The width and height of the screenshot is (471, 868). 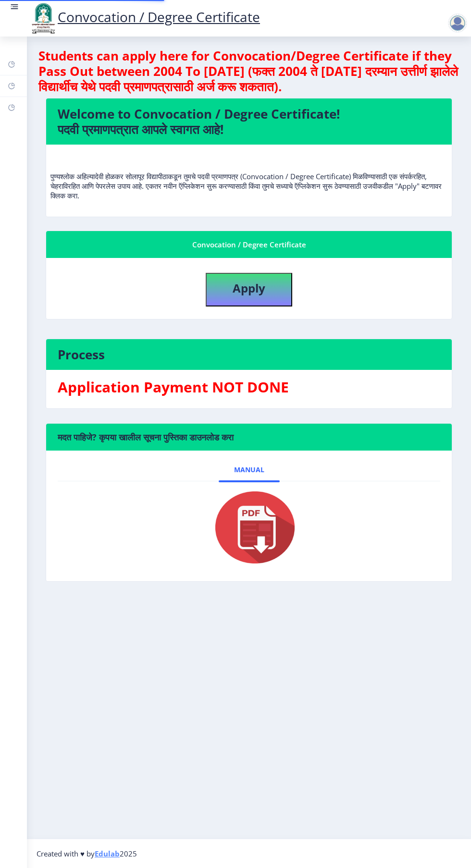 I want to click on h4: Welcome to Convocation / Degree Certificate! पदवी प्रमाणपत्रात आपले स्वागत आहे!, so click(x=249, y=122).